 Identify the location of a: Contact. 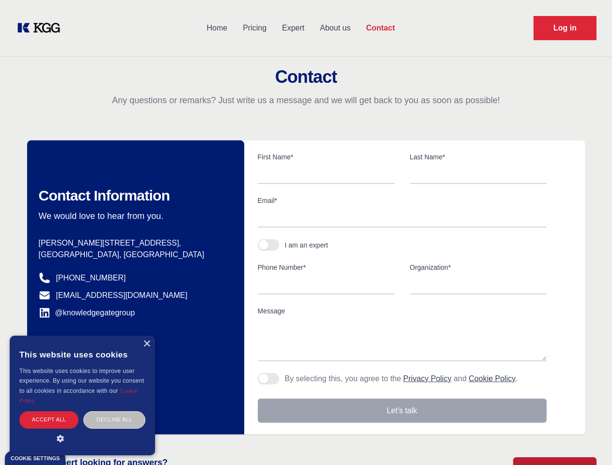
(380, 28).